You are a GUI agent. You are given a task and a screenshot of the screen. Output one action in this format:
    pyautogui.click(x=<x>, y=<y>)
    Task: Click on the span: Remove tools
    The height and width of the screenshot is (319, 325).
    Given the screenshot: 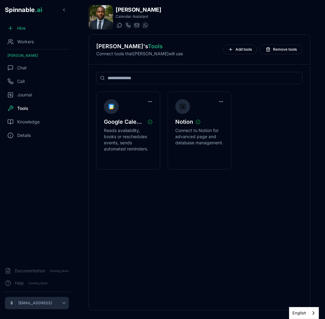 What is the action you would take?
    pyautogui.click(x=284, y=49)
    